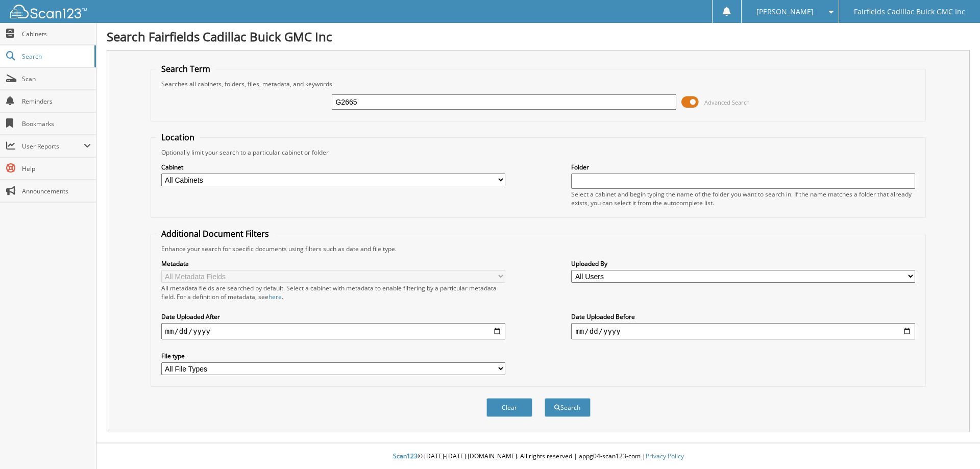 Image resolution: width=980 pixels, height=469 pixels. Describe the element at coordinates (56, 191) in the screenshot. I see `span: Announcements` at that location.